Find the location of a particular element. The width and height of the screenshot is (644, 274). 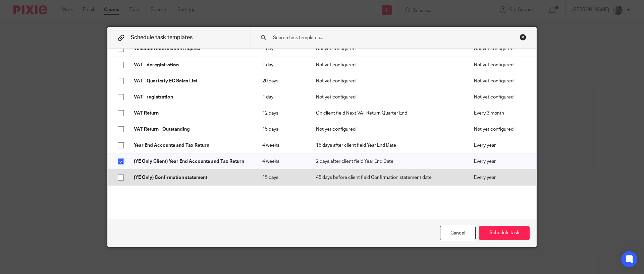

div: Cancel is located at coordinates (458, 233).